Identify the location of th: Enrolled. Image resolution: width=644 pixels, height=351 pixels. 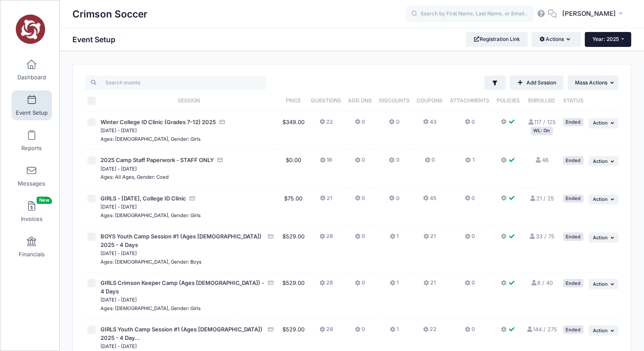
(542, 101).